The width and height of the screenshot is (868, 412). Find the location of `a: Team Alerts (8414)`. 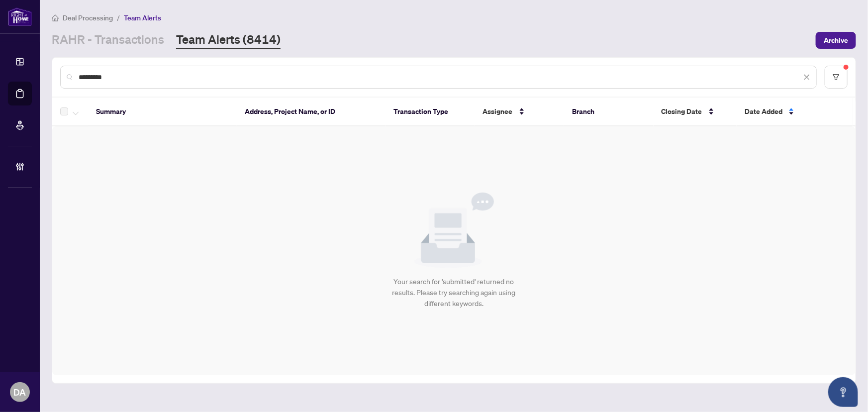

a: Team Alerts (8414) is located at coordinates (229, 40).